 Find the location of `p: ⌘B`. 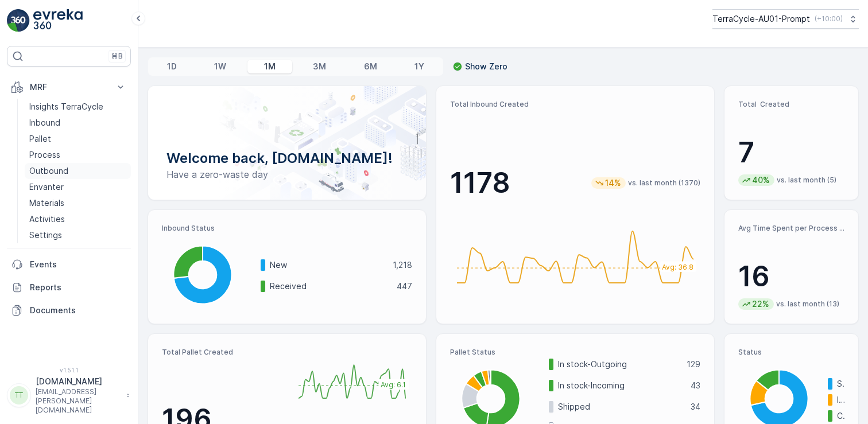

p: ⌘B is located at coordinates (117, 56).